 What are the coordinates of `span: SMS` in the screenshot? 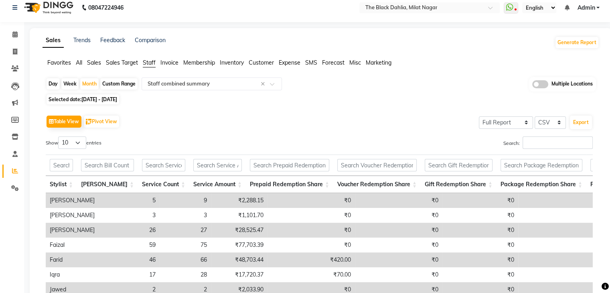 It's located at (311, 63).